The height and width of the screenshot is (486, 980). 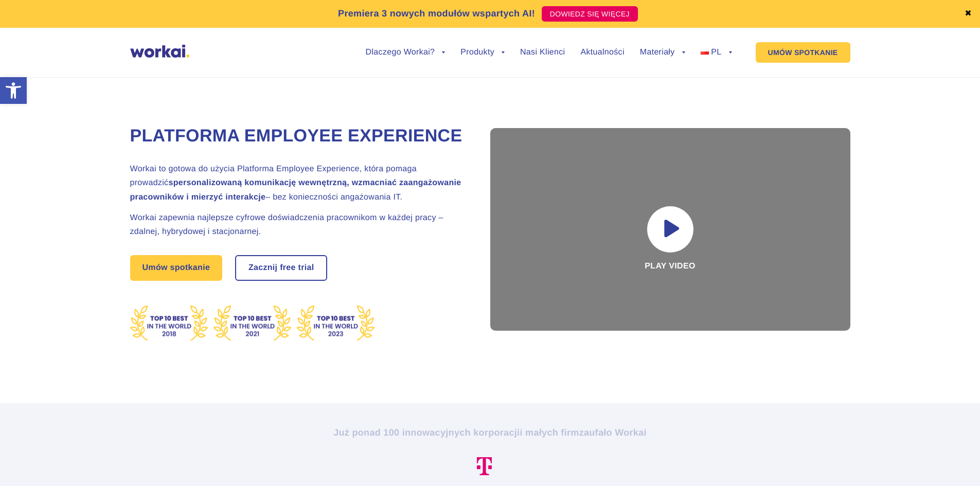 I want to click on h1: Platforma Employee Experience, so click(x=297, y=136).